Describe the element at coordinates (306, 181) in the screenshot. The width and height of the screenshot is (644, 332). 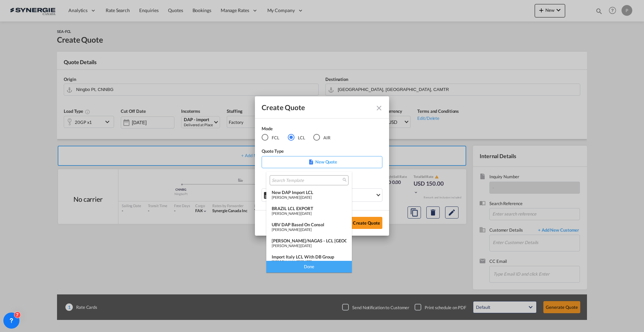
I see `input: Search Template` at that location.